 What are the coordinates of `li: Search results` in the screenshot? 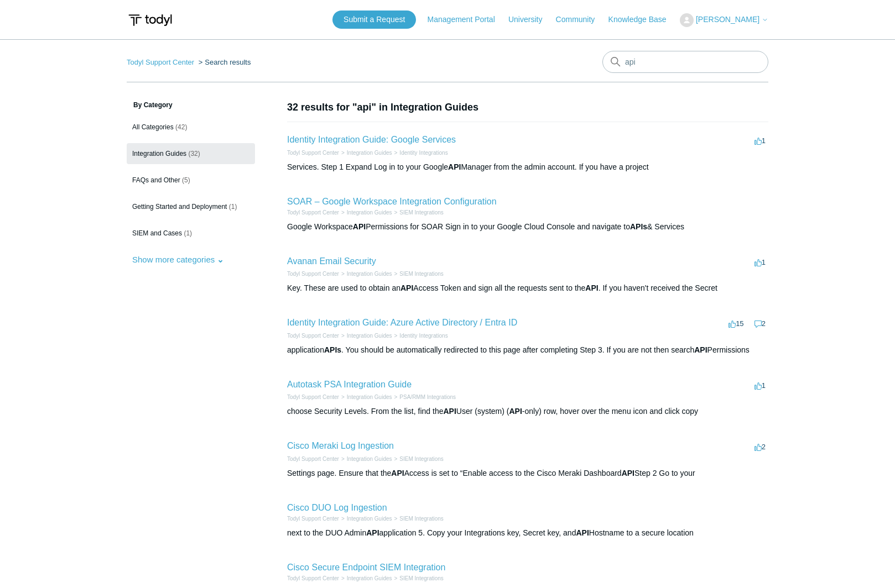 It's located at (223, 62).